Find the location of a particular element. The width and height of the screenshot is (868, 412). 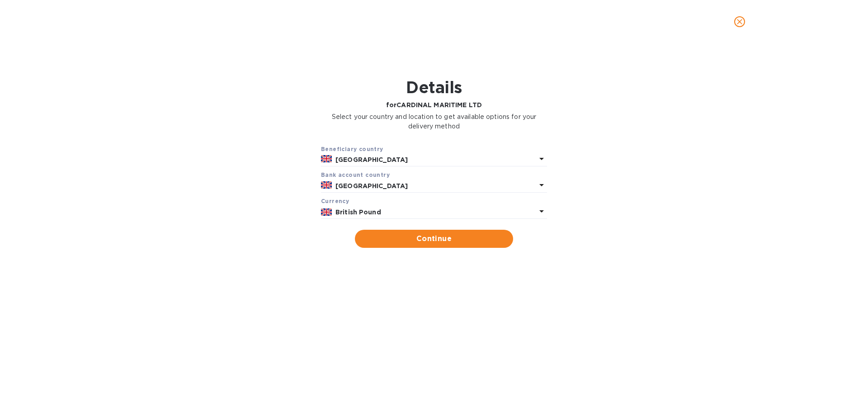

b: Currency is located at coordinates (335, 201).